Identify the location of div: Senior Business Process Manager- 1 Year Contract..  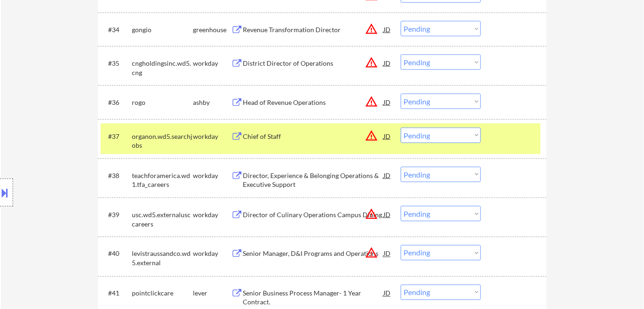
(313, 298).